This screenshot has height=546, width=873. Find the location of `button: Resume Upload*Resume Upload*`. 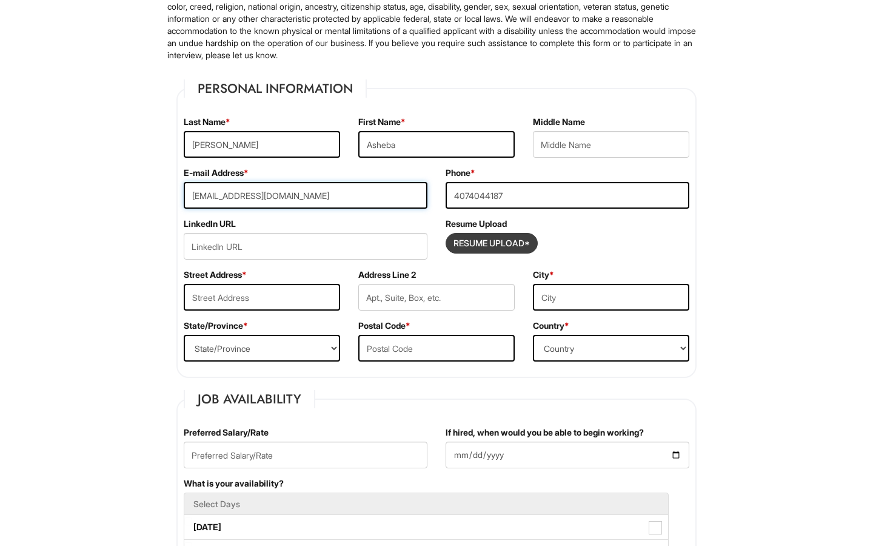

button: Resume Upload*Resume Upload* is located at coordinates (492, 243).